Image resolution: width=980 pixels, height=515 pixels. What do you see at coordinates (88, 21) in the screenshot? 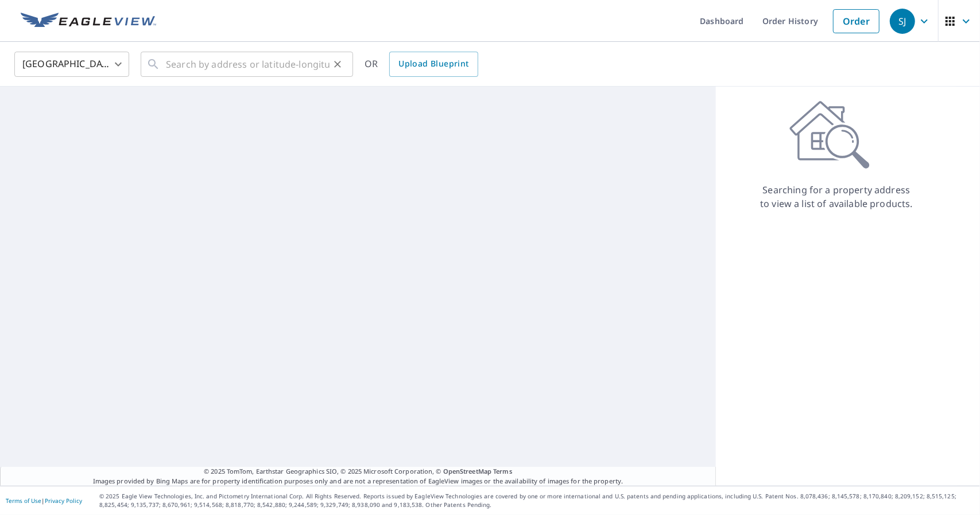
I see `img: EV Logo` at bounding box center [88, 21].